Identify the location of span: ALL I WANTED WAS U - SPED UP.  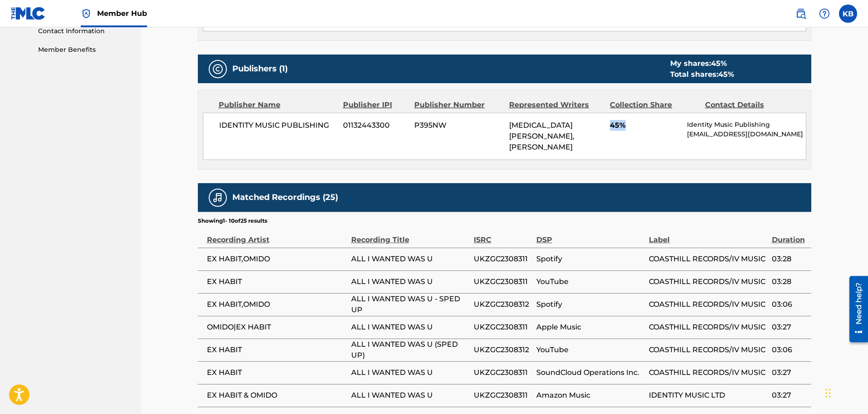
(410, 305).